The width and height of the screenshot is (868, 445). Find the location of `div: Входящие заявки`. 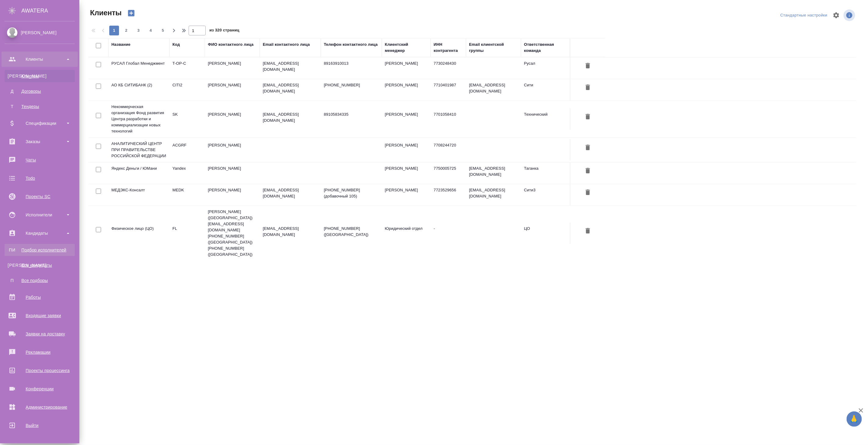

div: Входящие заявки is located at coordinates (40, 316).